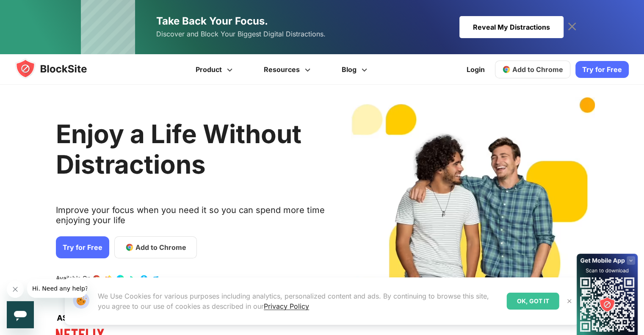 Image resolution: width=644 pixels, height=335 pixels. I want to click on div: OK, GOT IT, so click(533, 301).